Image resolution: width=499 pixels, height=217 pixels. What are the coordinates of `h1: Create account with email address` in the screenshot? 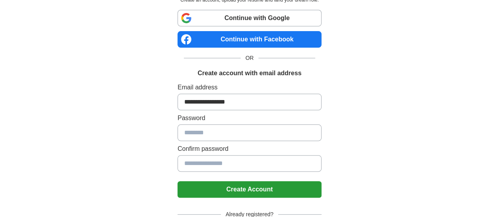 It's located at (249, 73).